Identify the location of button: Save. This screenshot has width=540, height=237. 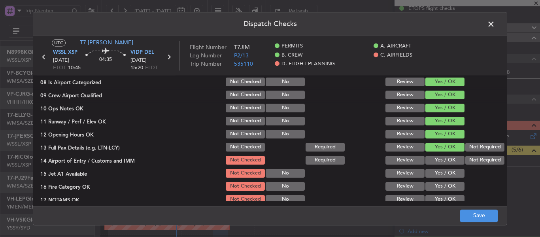
(479, 215).